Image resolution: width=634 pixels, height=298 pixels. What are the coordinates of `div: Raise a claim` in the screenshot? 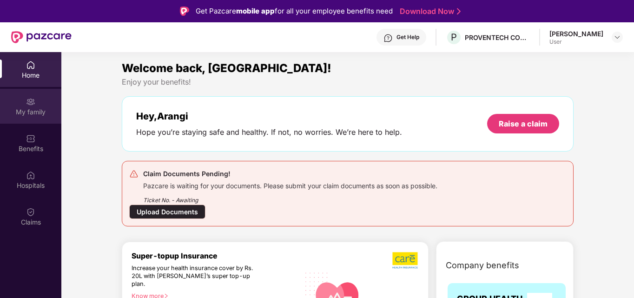 It's located at (523, 124).